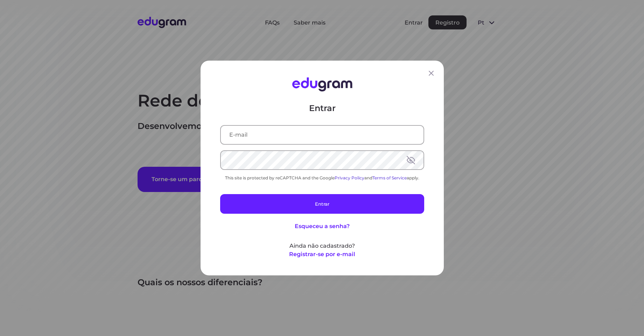 The image size is (644, 336). What do you see at coordinates (322, 84) in the screenshot?
I see `img: Edugram Logo` at bounding box center [322, 84].